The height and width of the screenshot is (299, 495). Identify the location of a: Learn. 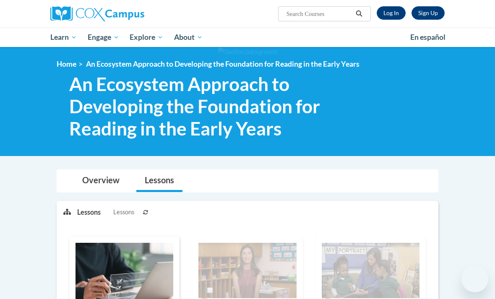
(63, 37).